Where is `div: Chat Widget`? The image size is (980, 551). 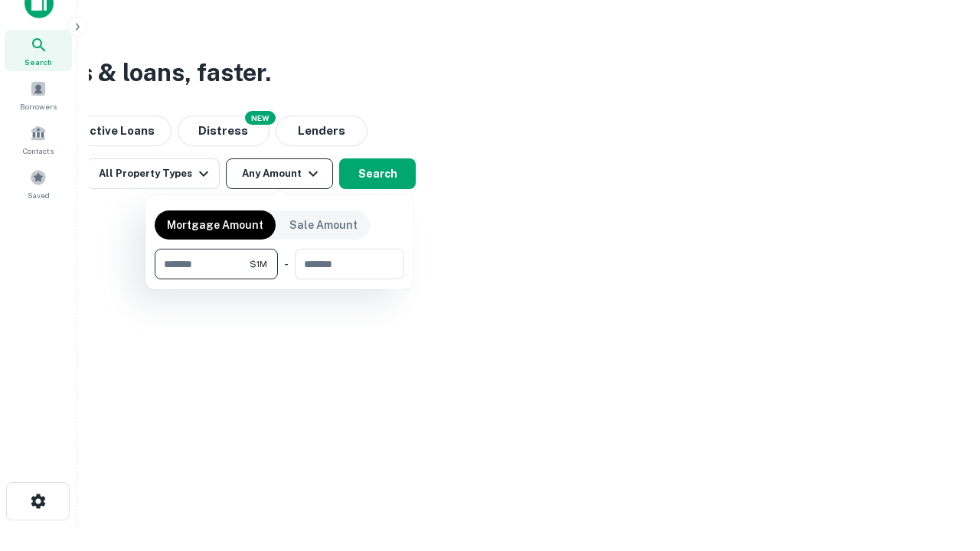
div: Chat Widget is located at coordinates (941, 465).